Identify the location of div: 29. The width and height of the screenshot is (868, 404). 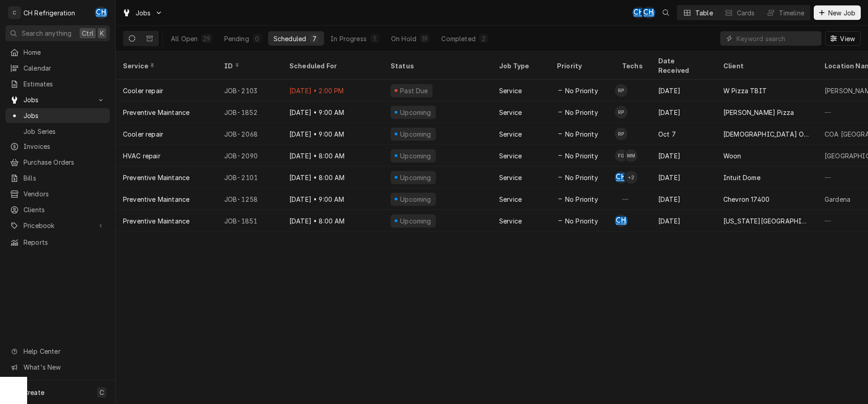
(207, 39).